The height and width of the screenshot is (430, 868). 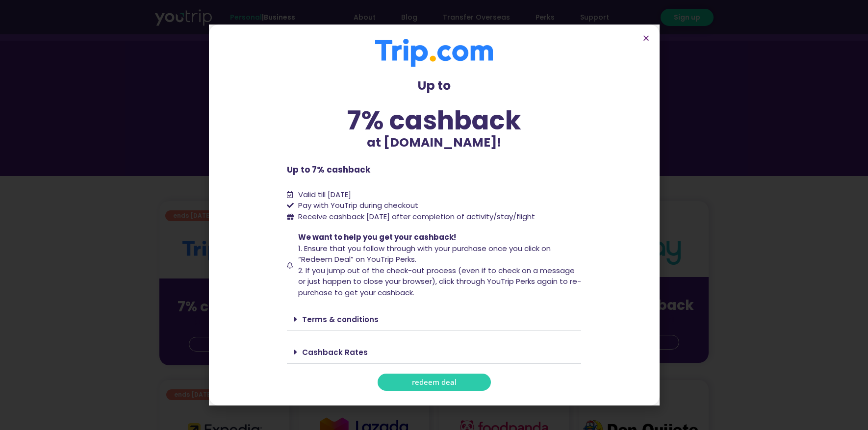 I want to click on a: Cashback Rates, so click(x=335, y=352).